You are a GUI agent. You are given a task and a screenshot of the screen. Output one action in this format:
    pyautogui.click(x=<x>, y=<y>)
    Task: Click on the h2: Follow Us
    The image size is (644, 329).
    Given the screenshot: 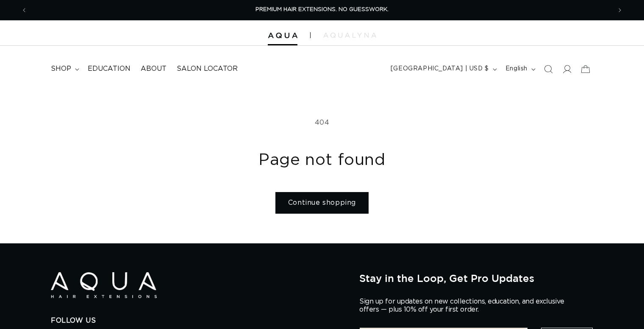 What is the action you would take?
    pyautogui.click(x=198, y=320)
    